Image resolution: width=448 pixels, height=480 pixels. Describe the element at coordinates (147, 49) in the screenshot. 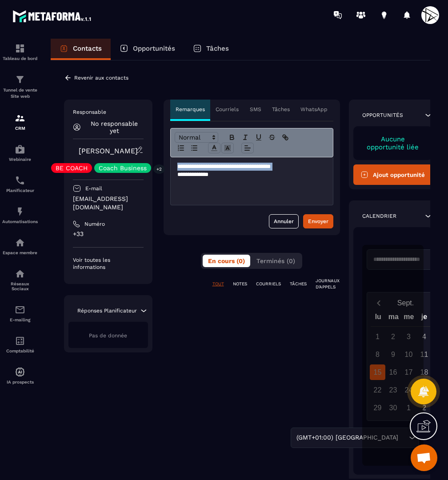

I see `a: Opportunités` at that location.